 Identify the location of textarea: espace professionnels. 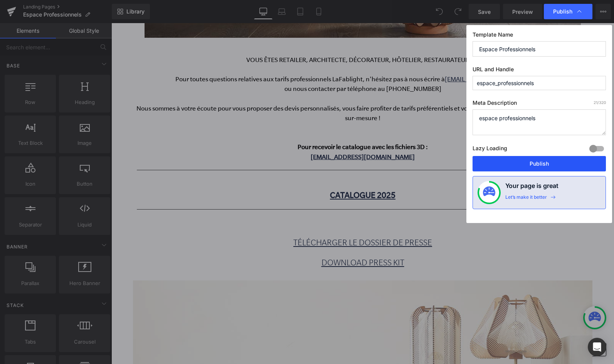
(539, 122).